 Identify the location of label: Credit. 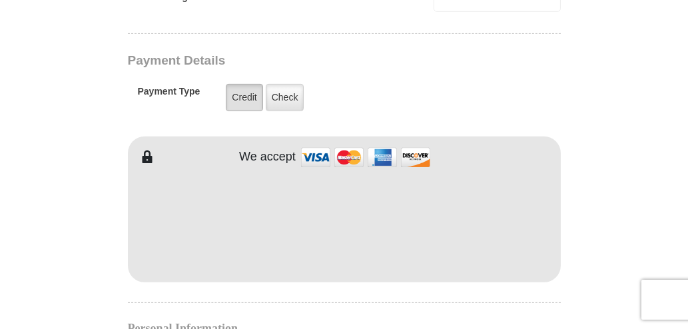
(244, 97).